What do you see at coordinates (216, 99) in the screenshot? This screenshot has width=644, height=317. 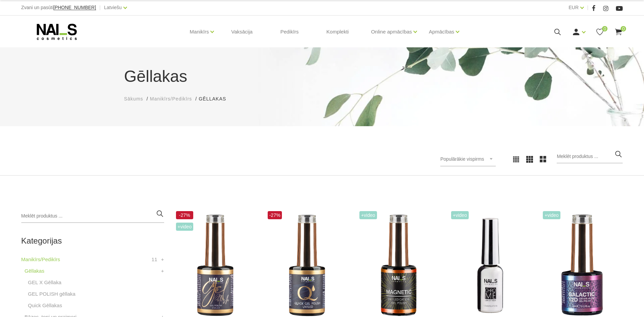 I see `li: Gēllakas` at bounding box center [216, 99].